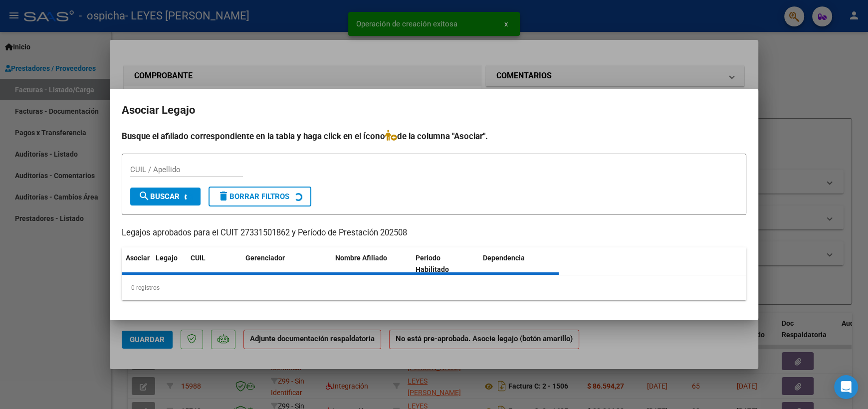 Image resolution: width=868 pixels, height=409 pixels. I want to click on datatable-header-cell: Periodo Habilitado, so click(445, 264).